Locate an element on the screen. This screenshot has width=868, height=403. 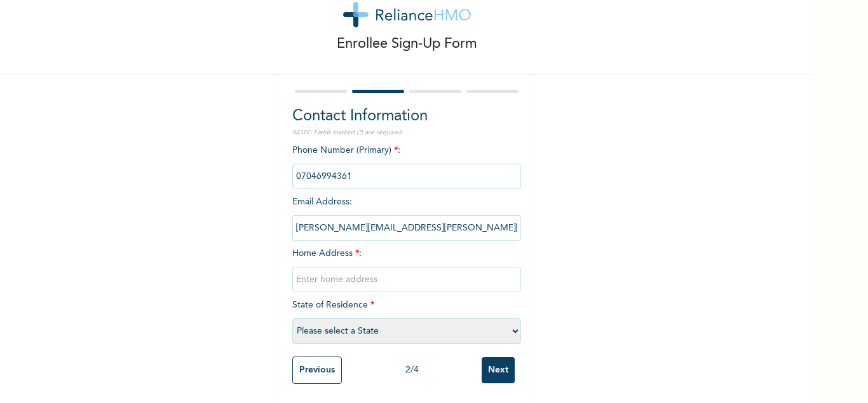
span: Email Address : is located at coordinates (407, 214).